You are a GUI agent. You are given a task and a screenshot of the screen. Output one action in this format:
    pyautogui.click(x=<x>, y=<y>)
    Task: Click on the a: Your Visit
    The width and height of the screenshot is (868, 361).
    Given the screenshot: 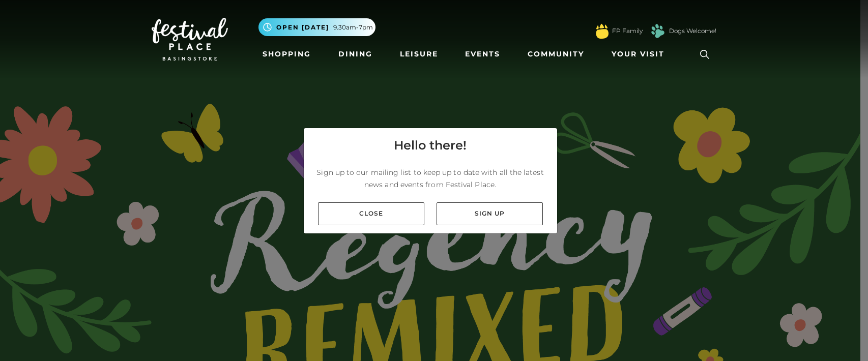 What is the action you would take?
    pyautogui.click(x=640, y=54)
    